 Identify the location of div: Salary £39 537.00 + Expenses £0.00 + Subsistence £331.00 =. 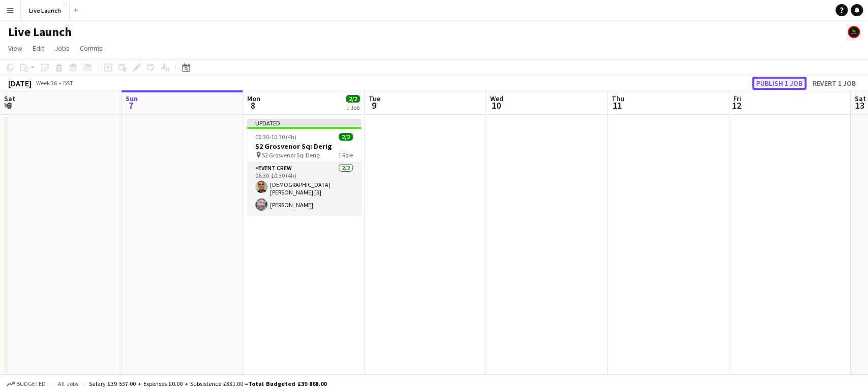
(207, 383).